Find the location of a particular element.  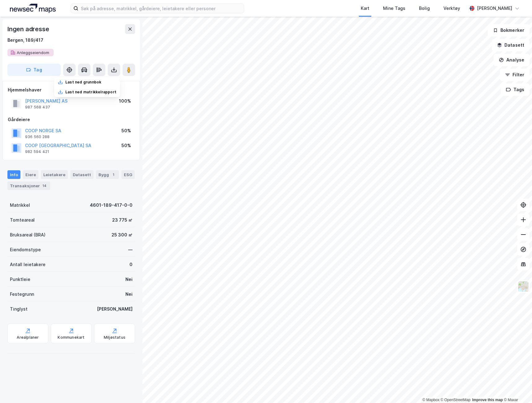

a: OpenStreetMap is located at coordinates (456, 400).